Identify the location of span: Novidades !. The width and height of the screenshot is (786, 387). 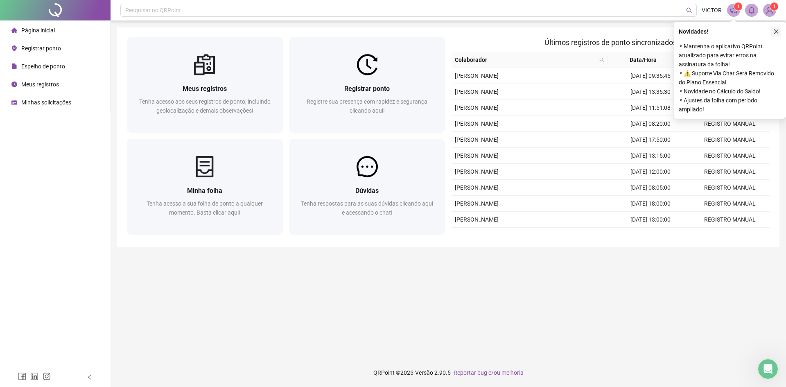
(693, 32).